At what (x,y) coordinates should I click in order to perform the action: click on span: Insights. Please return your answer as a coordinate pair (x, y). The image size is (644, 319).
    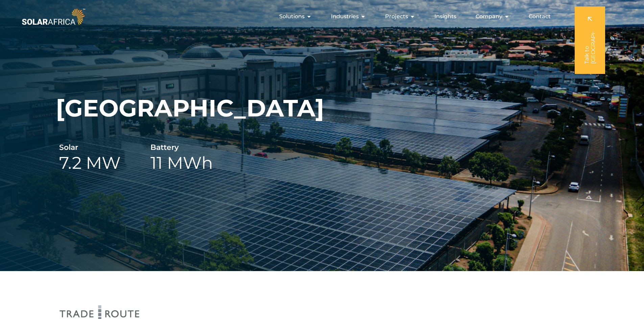
    Looking at the image, I should click on (445, 16).